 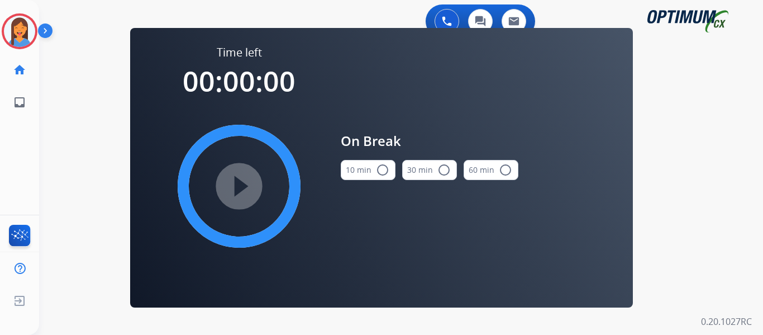 I want to click on button: 10 min, so click(x=368, y=170).